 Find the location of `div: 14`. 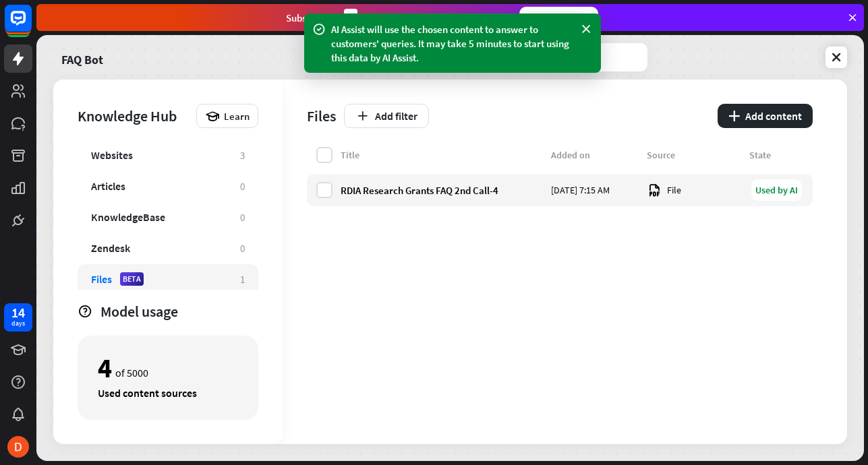

div: 14 is located at coordinates (18, 313).